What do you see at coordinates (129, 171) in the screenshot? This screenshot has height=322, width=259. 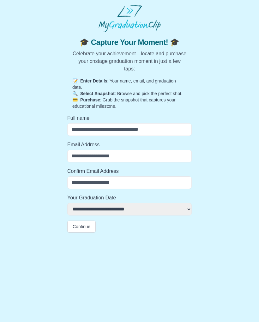 I see `label: Confirm Email Address` at bounding box center [129, 171].